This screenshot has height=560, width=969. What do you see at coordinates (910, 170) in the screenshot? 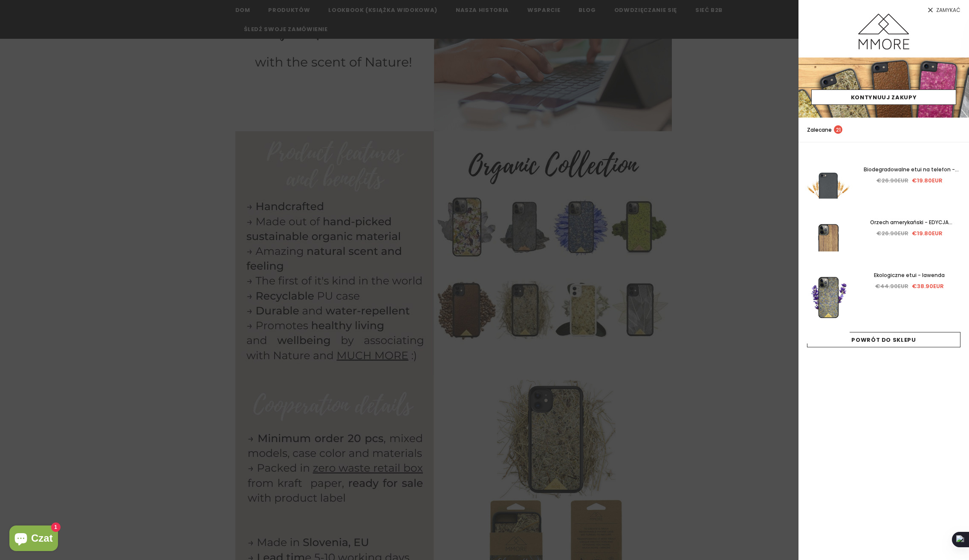
I see `a: Biodegradowalne etui na telefon - Czarne` at bounding box center [910, 170].